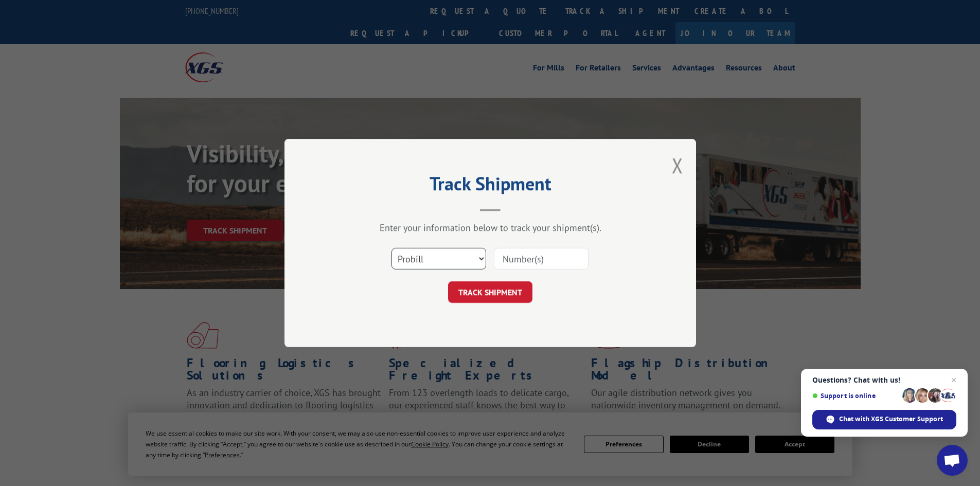 The height and width of the screenshot is (486, 980). Describe the element at coordinates (892, 419) in the screenshot. I see `span: Chat with XGS Customer Support` at that location.